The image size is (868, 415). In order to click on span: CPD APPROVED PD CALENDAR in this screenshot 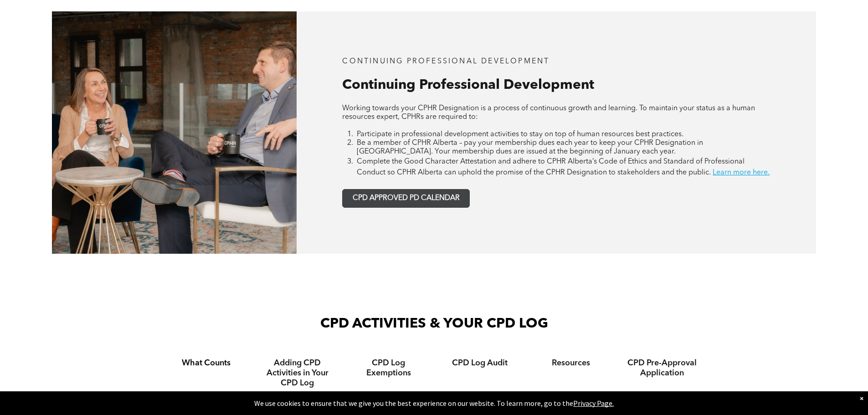, I will do `click(406, 198)`.